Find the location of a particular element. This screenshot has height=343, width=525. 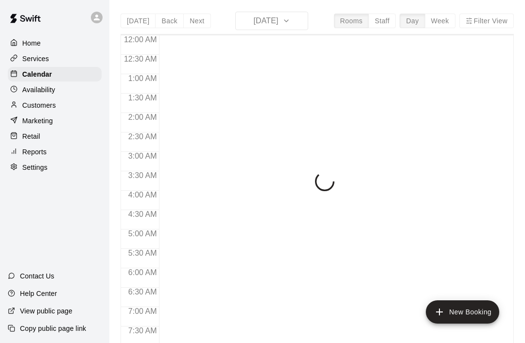

p: Home is located at coordinates (32, 43).